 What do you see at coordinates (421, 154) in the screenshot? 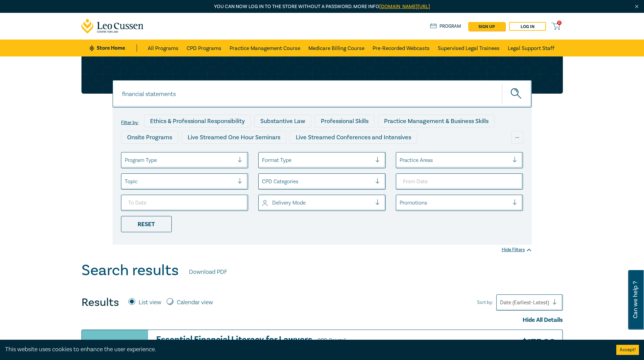
I see `div: National Programs` at bounding box center [421, 154].